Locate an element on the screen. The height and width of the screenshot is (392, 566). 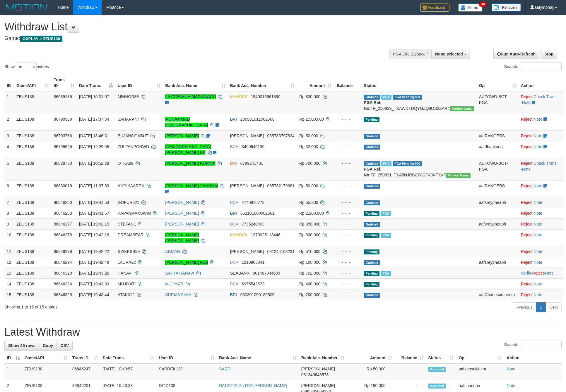
h4: Game: is located at coordinates (188, 38).